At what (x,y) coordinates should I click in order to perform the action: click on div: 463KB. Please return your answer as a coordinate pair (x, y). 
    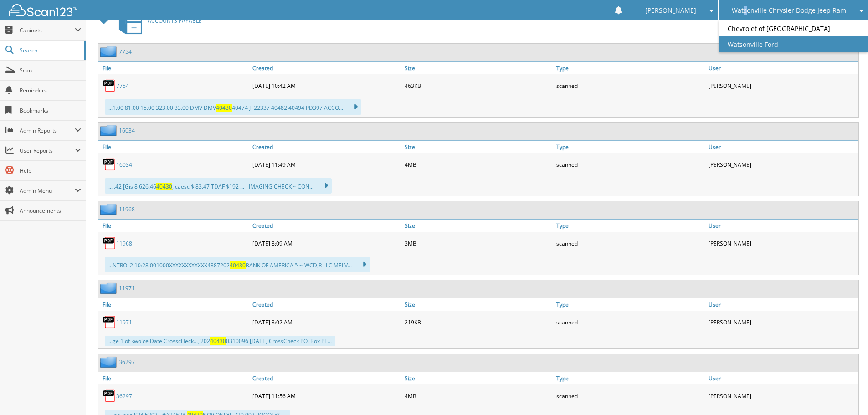
    Looking at the image, I should click on (479, 86).